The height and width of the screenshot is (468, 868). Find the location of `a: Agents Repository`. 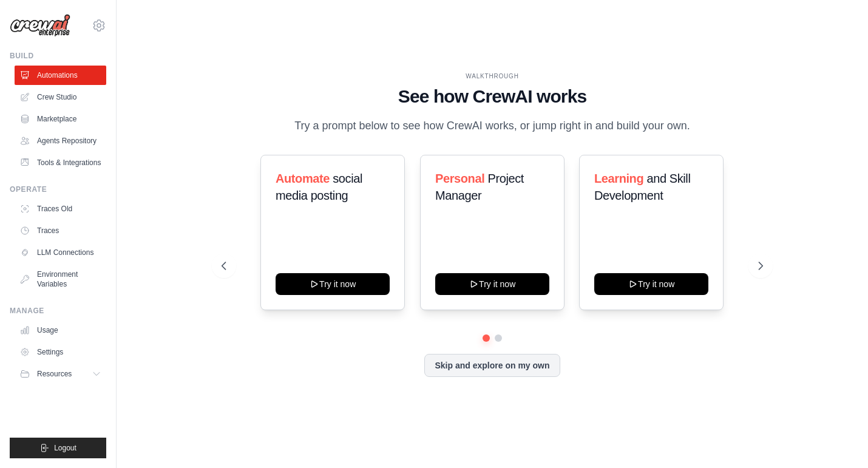

a: Agents Repository is located at coordinates (60, 141).